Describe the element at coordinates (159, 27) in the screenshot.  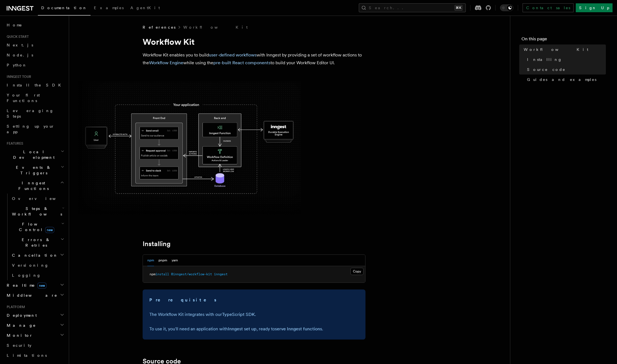
I see `span: References` at that location.